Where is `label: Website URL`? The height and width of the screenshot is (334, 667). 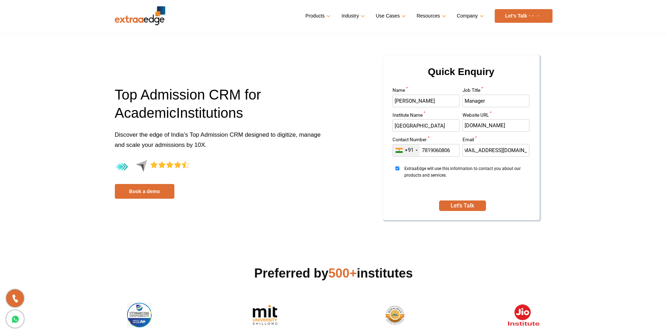 label: Website URL is located at coordinates (496, 116).